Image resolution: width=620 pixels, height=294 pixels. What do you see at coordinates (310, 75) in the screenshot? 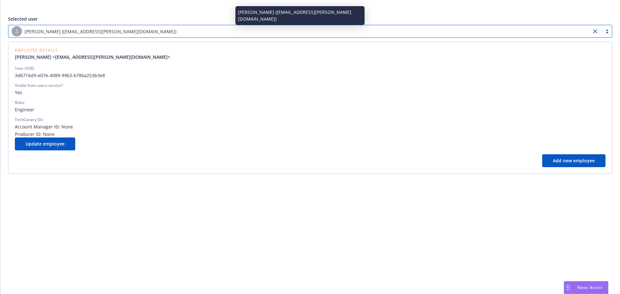
I see `span: 3d6716d9-e07e-4089-9963-6786a253b3e8` at bounding box center [310, 75].